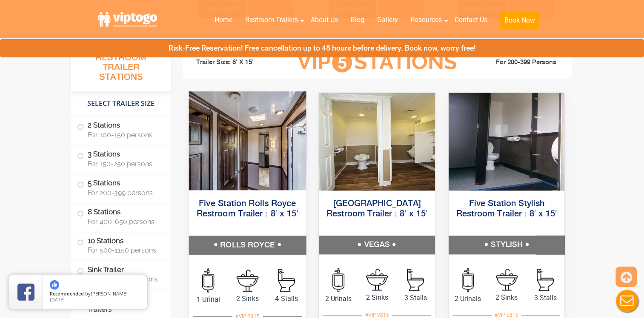  What do you see at coordinates (236, 62) in the screenshot?
I see `li: Trailer Size: 8' X 15'` at bounding box center [236, 62].